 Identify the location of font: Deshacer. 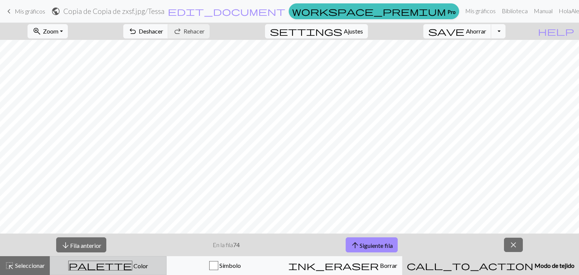
(151, 31).